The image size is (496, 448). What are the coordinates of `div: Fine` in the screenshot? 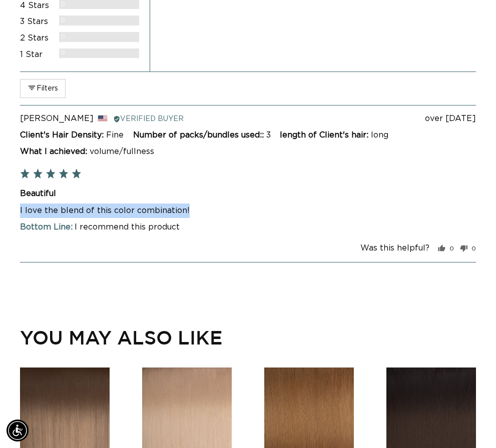 It's located at (114, 135).